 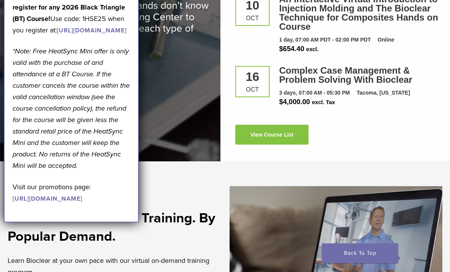 I want to click on div: Online, so click(x=386, y=40).